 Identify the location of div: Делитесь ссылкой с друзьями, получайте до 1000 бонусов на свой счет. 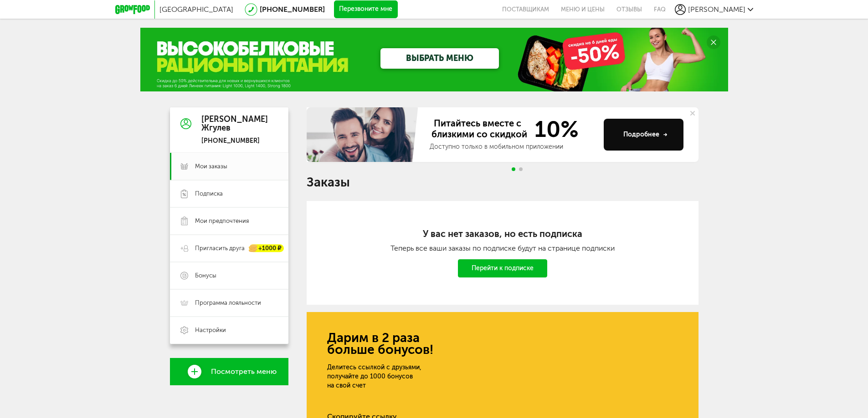
(433, 377).